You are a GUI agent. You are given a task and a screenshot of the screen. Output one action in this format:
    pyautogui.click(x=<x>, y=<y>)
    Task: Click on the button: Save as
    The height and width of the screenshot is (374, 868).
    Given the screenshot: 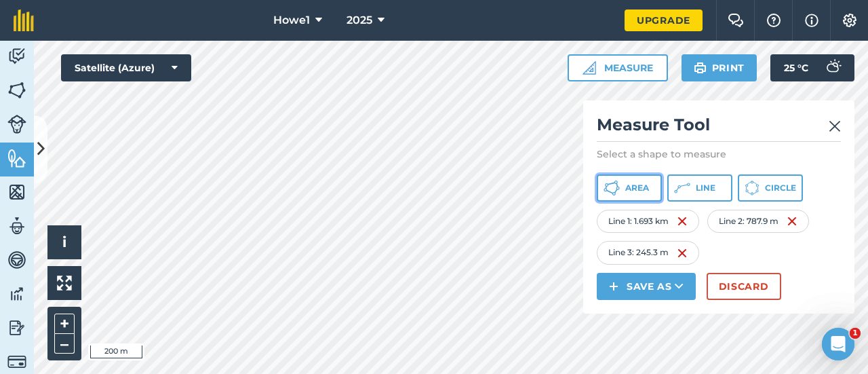 What is the action you would take?
    pyautogui.click(x=646, y=286)
    